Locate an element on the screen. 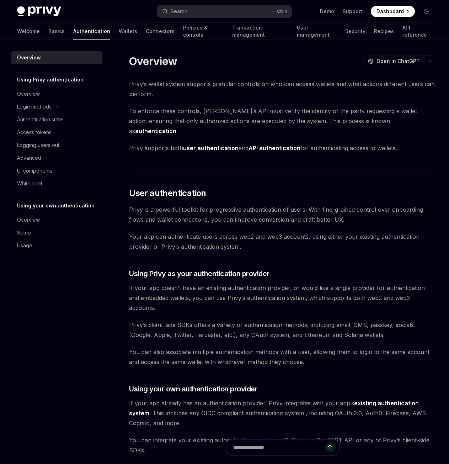  div: Advanced is located at coordinates (29, 158).